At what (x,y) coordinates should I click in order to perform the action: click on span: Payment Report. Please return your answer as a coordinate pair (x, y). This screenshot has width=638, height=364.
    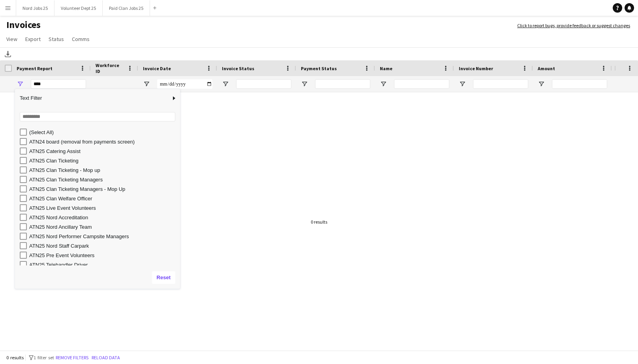
    Looking at the image, I should click on (34, 68).